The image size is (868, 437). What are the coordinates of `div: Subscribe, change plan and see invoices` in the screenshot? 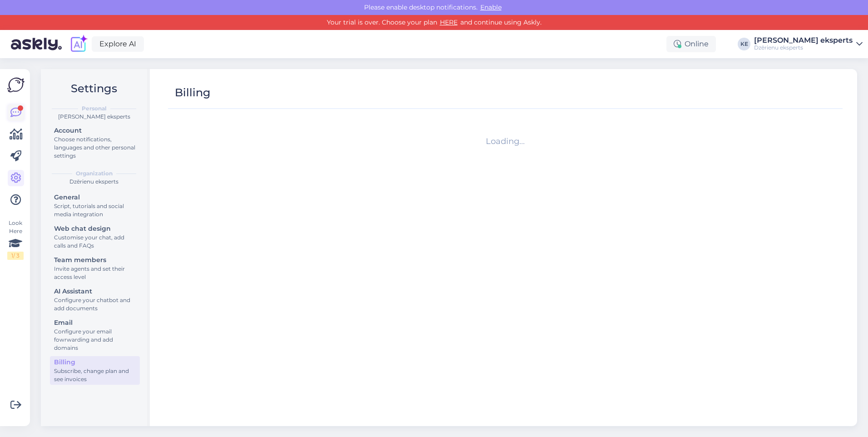 It's located at (95, 375).